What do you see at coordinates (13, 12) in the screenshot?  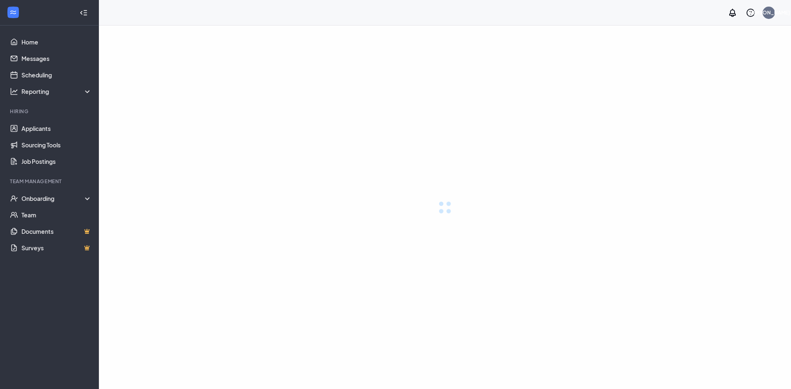 I see `svg: WorkstreamLogo` at bounding box center [13, 12].